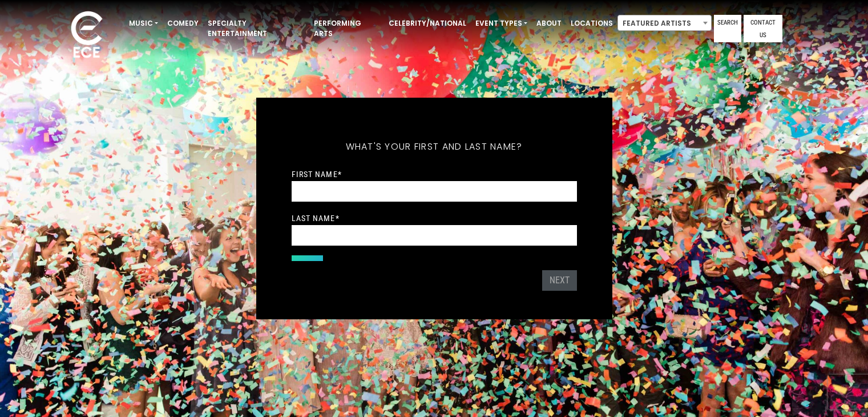 Image resolution: width=868 pixels, height=417 pixels. Describe the element at coordinates (591, 23) in the screenshot. I see `a: Locations` at that location.